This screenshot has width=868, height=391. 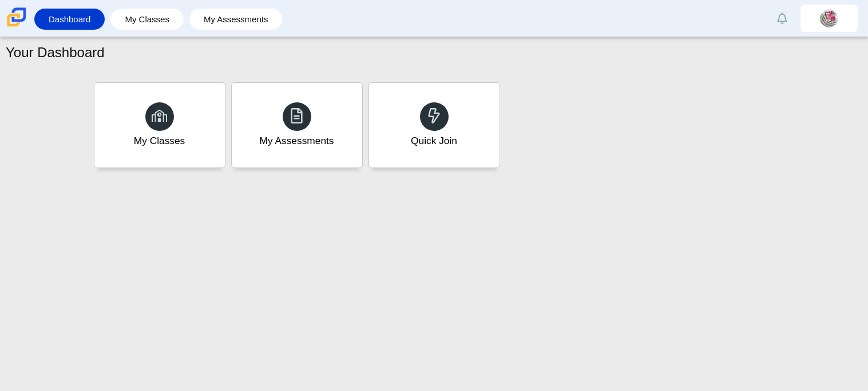 What do you see at coordinates (17, 17) in the screenshot?
I see `img: Carmen School of Science & Technology` at bounding box center [17, 17].